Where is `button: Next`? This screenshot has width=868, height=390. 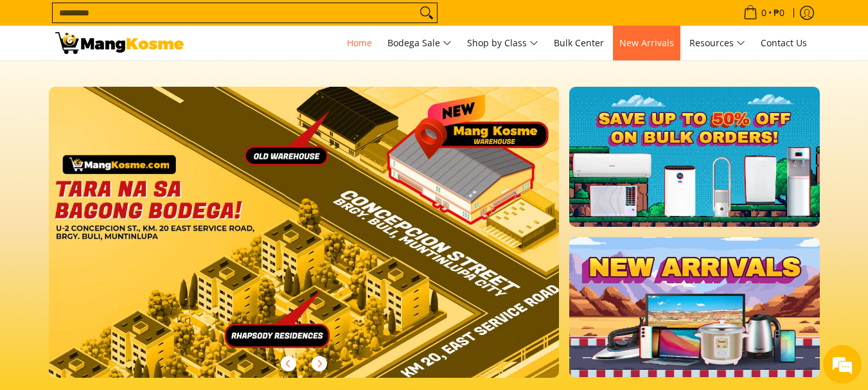
button: Next is located at coordinates (319, 364).